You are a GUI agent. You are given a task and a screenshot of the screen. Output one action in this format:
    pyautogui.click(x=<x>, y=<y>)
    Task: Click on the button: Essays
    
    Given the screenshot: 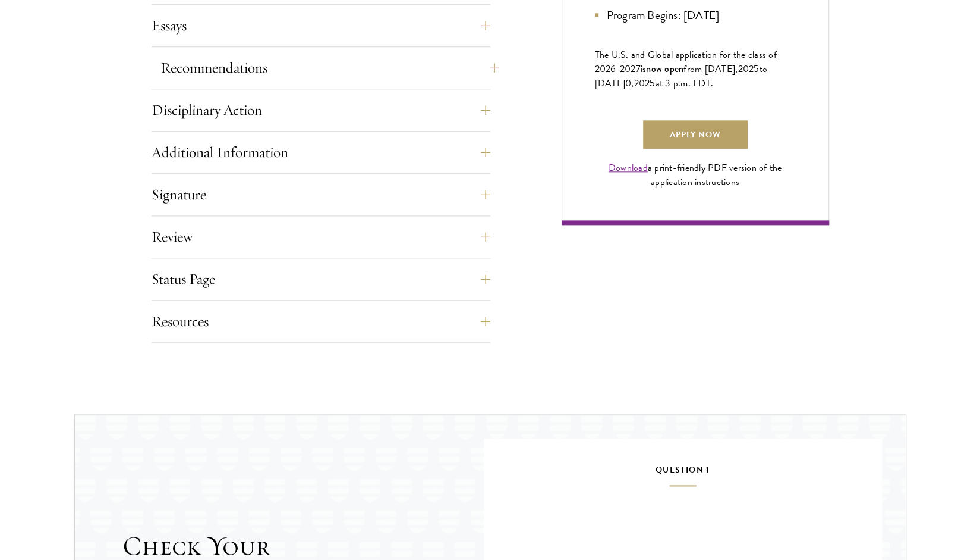 What is the action you would take?
    pyautogui.click(x=321, y=25)
    